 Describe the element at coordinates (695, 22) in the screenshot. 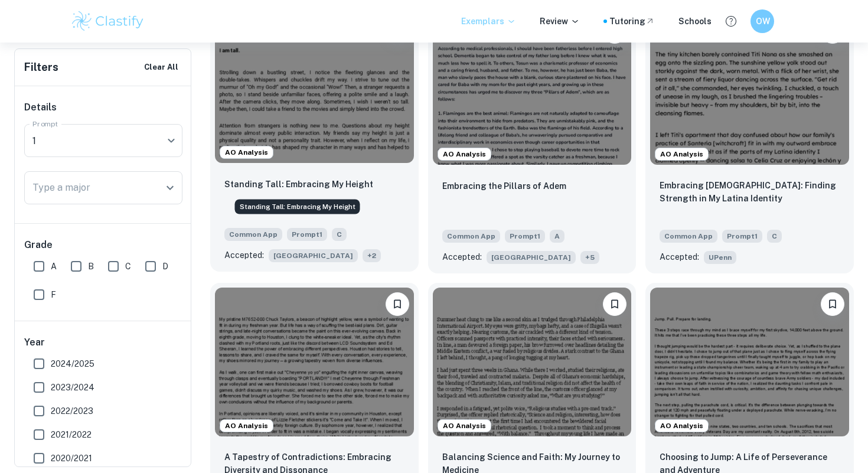

I see `div: Schools` at that location.